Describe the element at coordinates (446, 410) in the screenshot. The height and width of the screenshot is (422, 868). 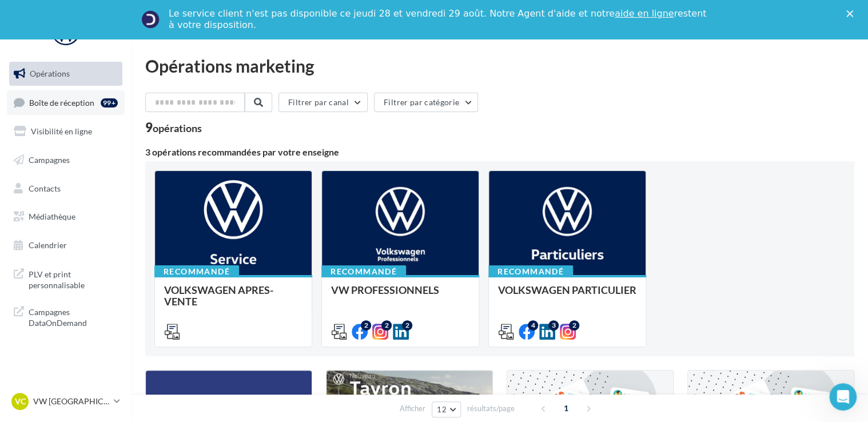
I see `button: 12` at that location.